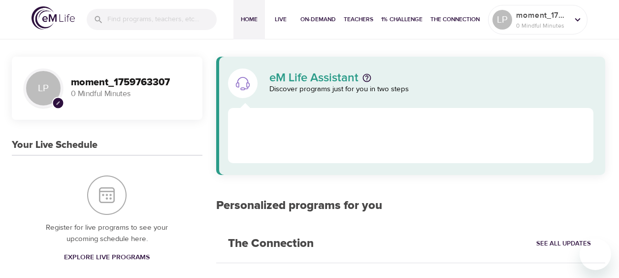 This screenshot has height=278, width=619. Describe the element at coordinates (318, 19) in the screenshot. I see `span: On-Demand` at that location.